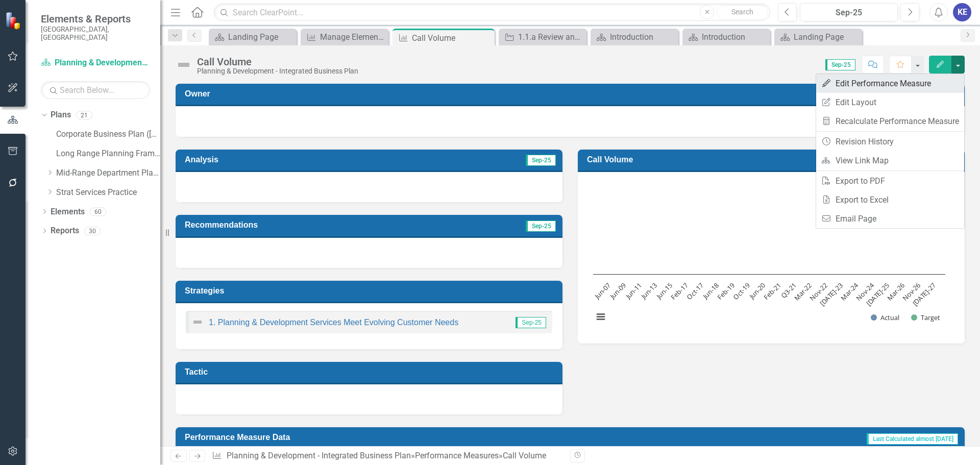  I want to click on button: Show Actual, so click(884, 318).